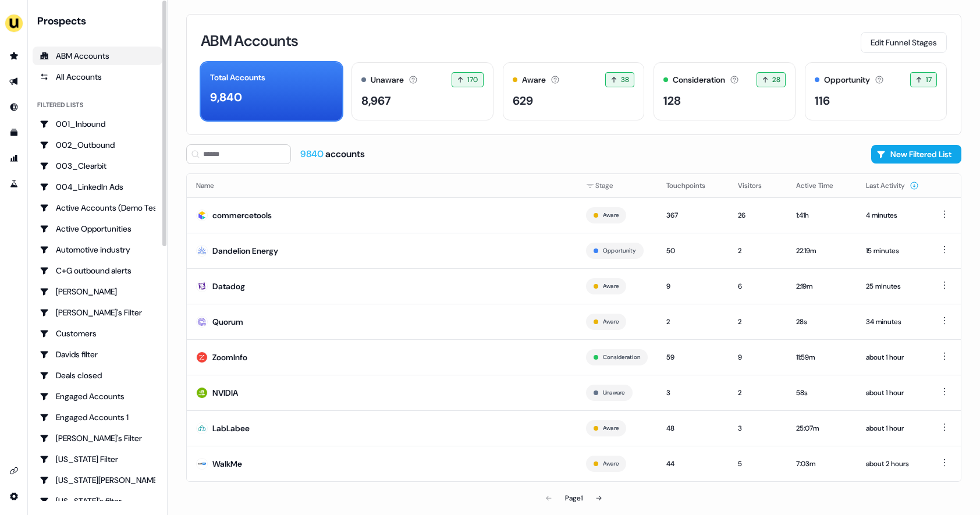 The height and width of the screenshot is (515, 980). I want to click on a: Go to templates, so click(14, 132).